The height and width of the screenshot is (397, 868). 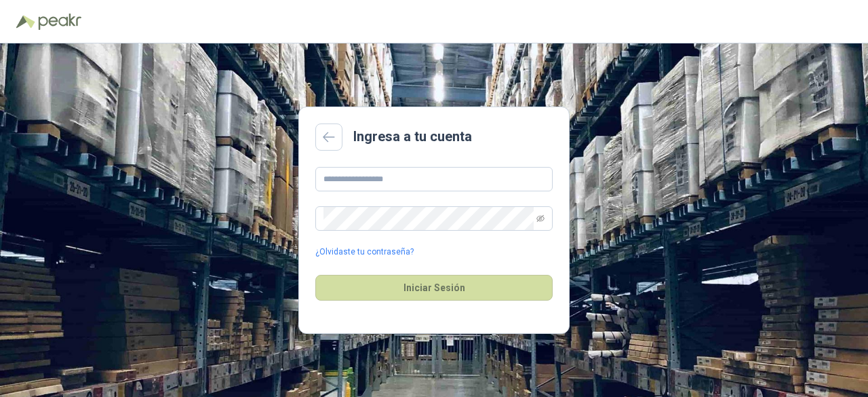 I want to click on img: Peakr, so click(x=60, y=22).